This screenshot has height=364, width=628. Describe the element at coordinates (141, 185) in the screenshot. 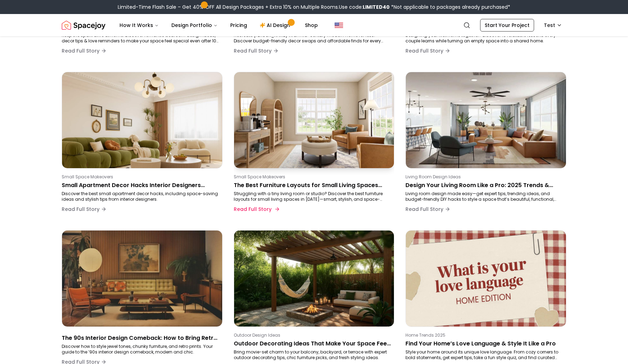

I see `p: Small Apartment Decor Hacks Interior Designers Swear By` at that location.